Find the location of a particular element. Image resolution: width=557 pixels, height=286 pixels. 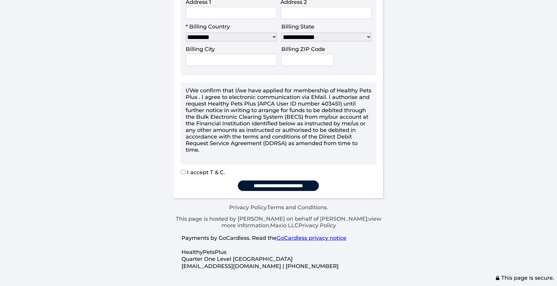

input: I accept T & C. is located at coordinates (183, 172).